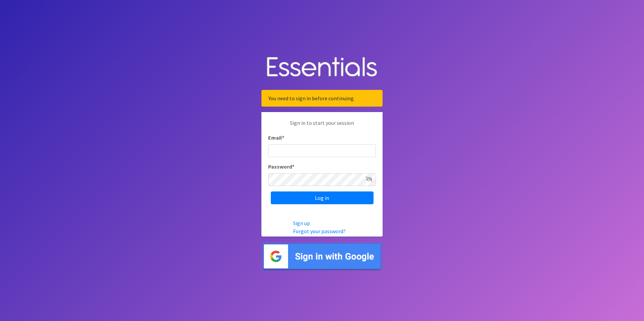 This screenshot has height=321, width=644. What do you see at coordinates (301, 223) in the screenshot?
I see `a: Sign up` at bounding box center [301, 223].